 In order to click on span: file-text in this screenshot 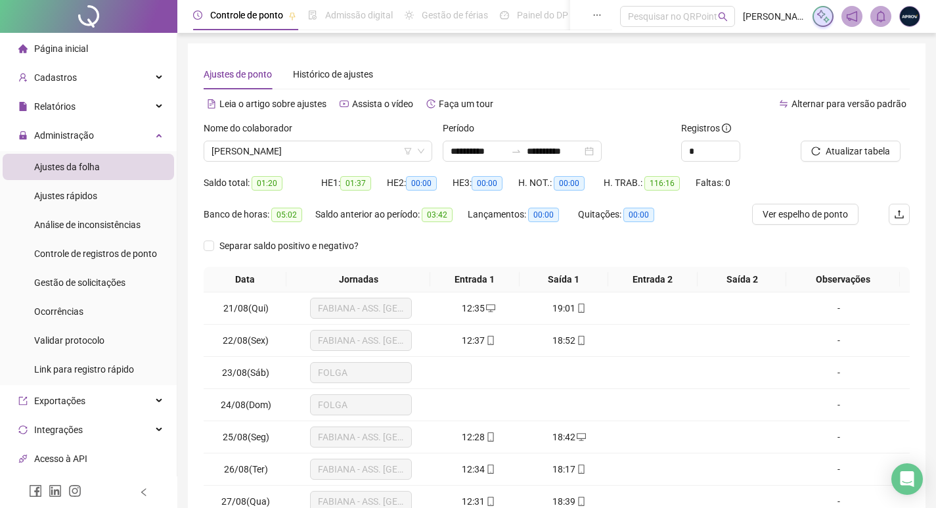, I will do `click(211, 104)`.